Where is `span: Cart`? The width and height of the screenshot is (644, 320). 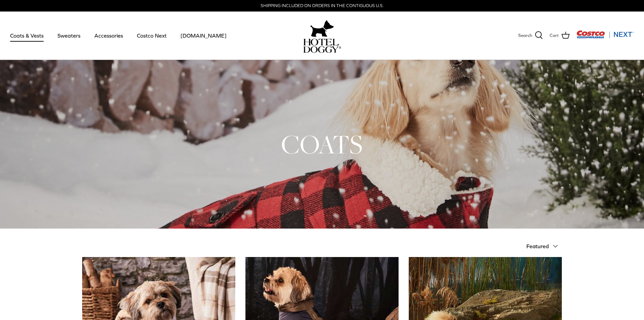
span: Cart is located at coordinates (554, 36).